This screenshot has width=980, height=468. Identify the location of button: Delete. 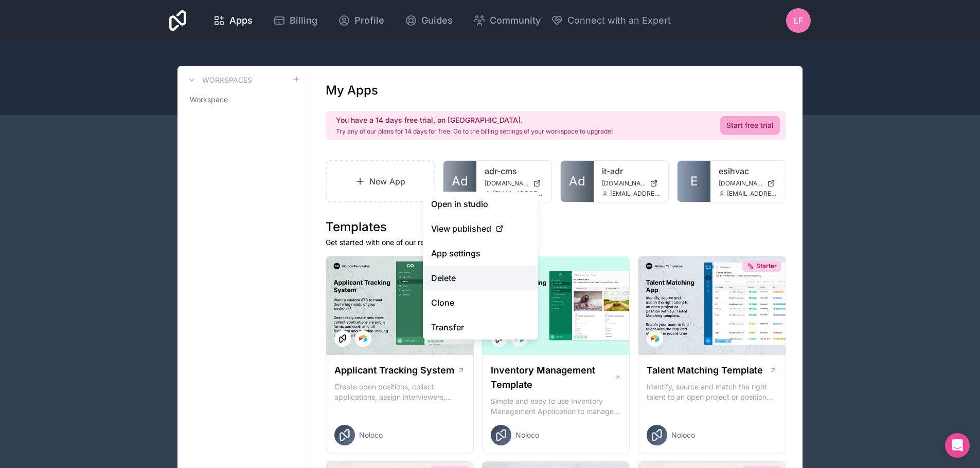
(480, 278).